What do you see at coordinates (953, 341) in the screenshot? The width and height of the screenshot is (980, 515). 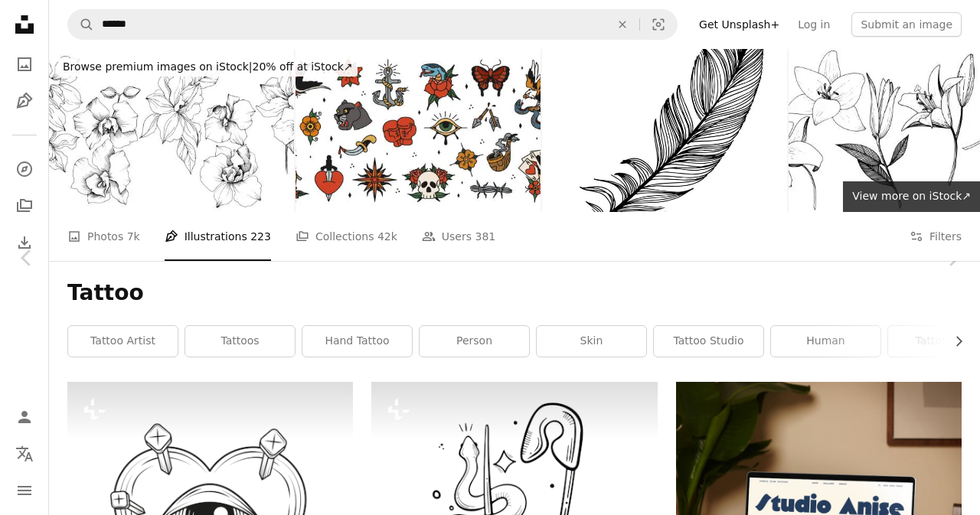 I see `button: scroll list to the right` at bounding box center [953, 341].